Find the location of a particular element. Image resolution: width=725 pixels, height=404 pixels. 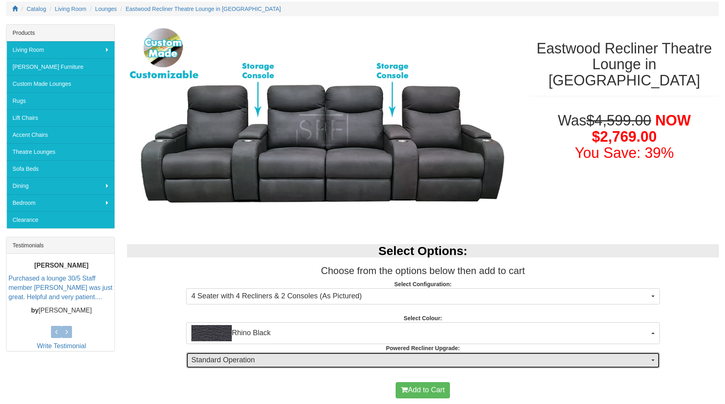

button: Add to Cart is located at coordinates (423, 390).